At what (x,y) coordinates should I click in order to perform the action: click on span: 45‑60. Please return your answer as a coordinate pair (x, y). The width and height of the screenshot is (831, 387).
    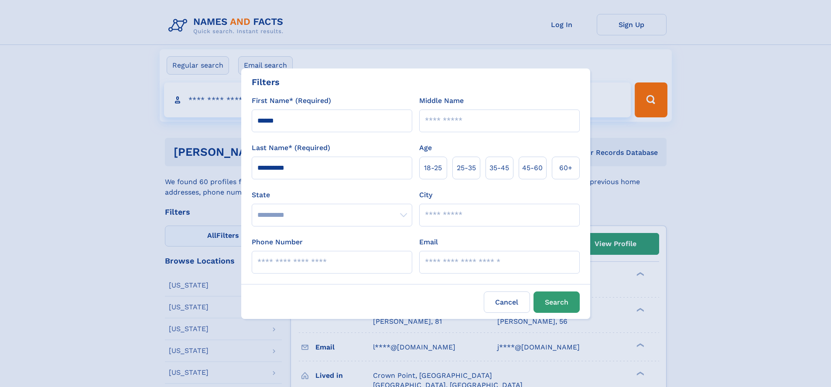
    Looking at the image, I should click on (532, 168).